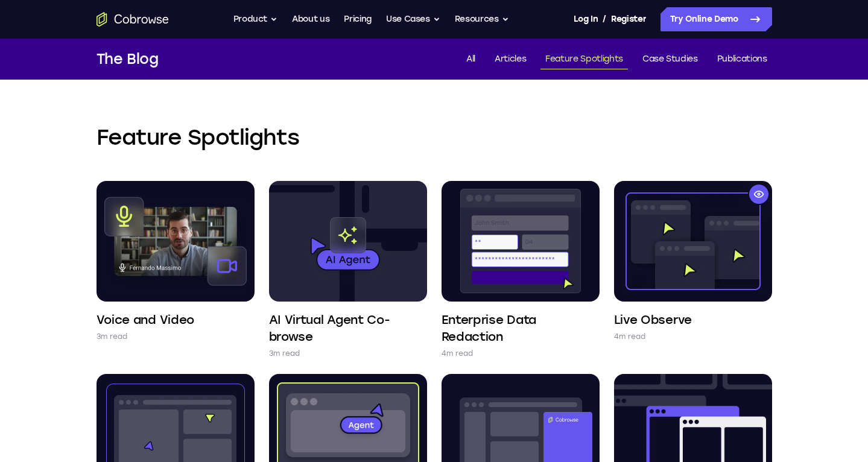 This screenshot has width=868, height=462. What do you see at coordinates (348, 328) in the screenshot?
I see `h4: AI Virtual Agent Co-browse` at bounding box center [348, 328].